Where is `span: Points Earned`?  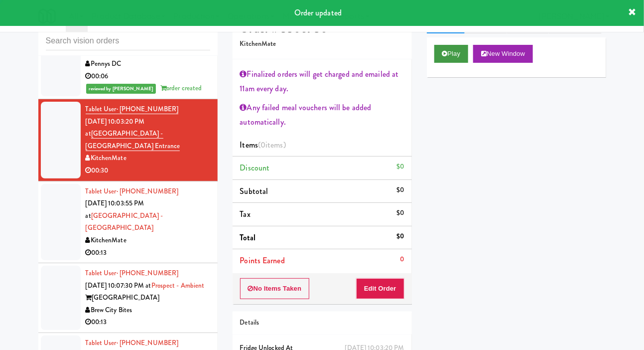
span: Points Earned is located at coordinates (262, 260).